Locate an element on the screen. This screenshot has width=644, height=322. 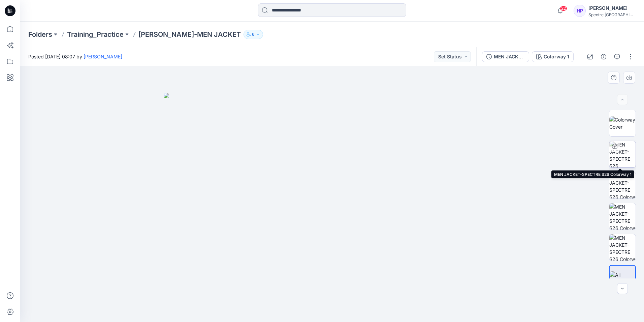
a: Training_Practice is located at coordinates (96, 34).